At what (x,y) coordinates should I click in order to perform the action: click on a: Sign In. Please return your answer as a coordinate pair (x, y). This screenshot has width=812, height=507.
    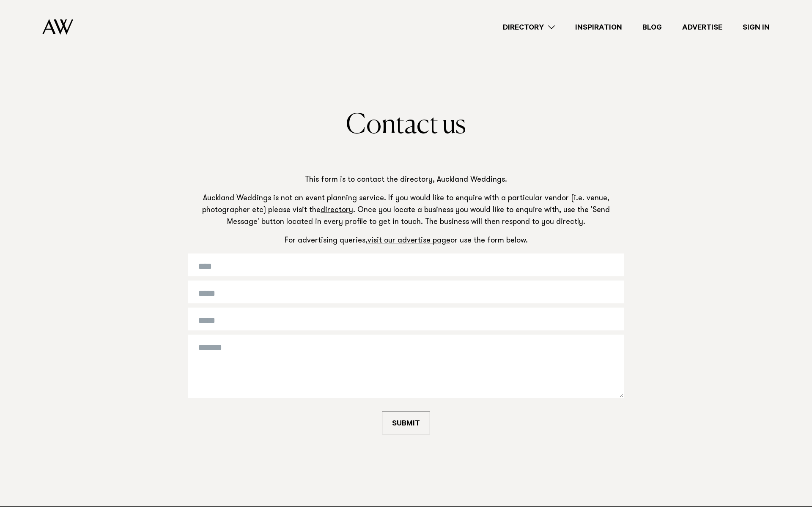
    Looking at the image, I should click on (757, 27).